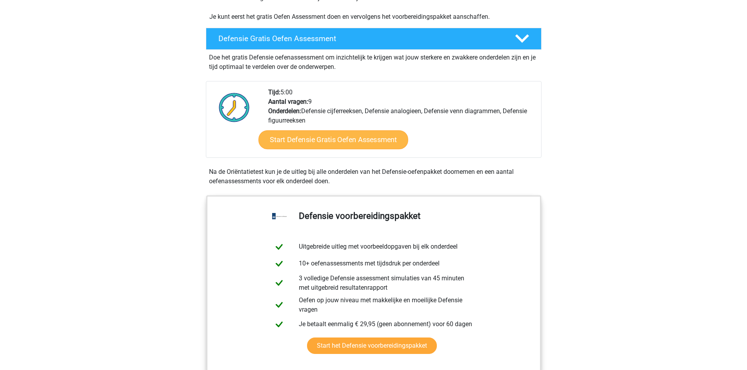 The height and width of the screenshot is (370, 747). I want to click on div: Doe het gratis Defensie oefenassessment om inzichtelijk te krijgen wat jouw sterkere en zwakkere ..., so click(374, 61).